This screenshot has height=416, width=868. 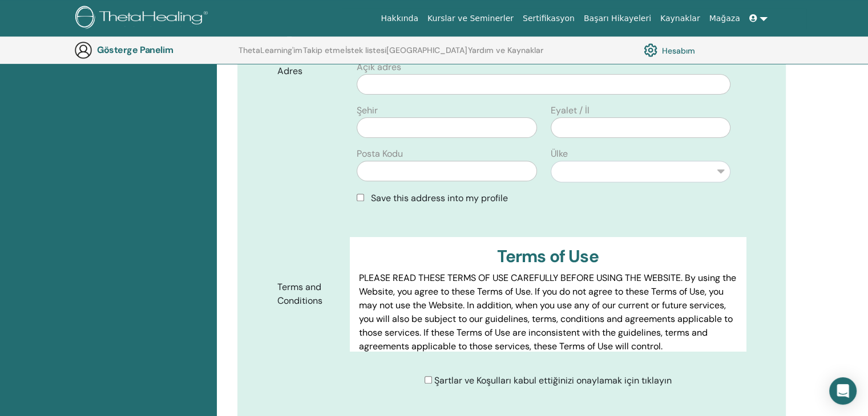 I want to click on h3: Terms of Use, so click(x=548, y=257).